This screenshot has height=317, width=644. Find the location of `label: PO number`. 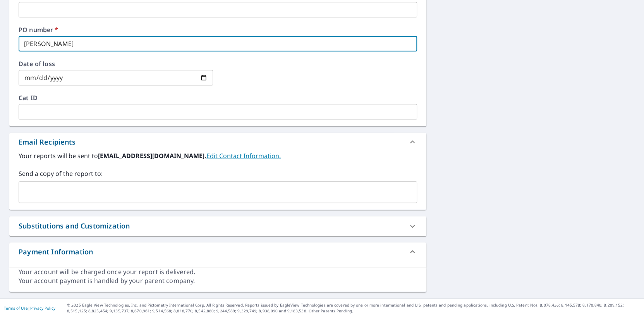

label: PO number is located at coordinates (218, 30).